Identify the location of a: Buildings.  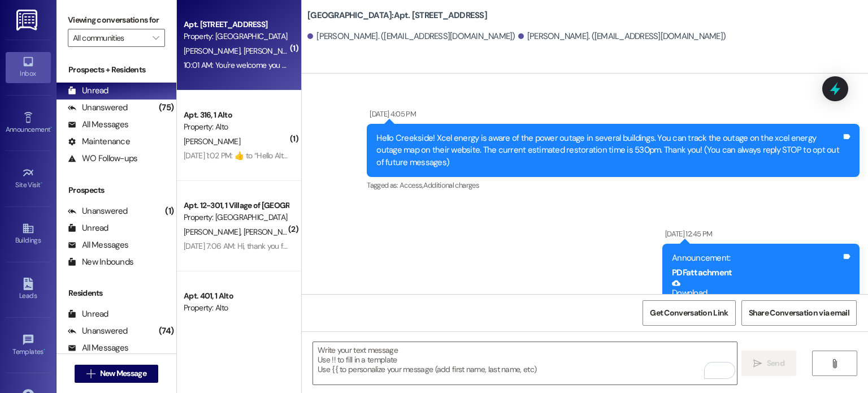
(28, 234).